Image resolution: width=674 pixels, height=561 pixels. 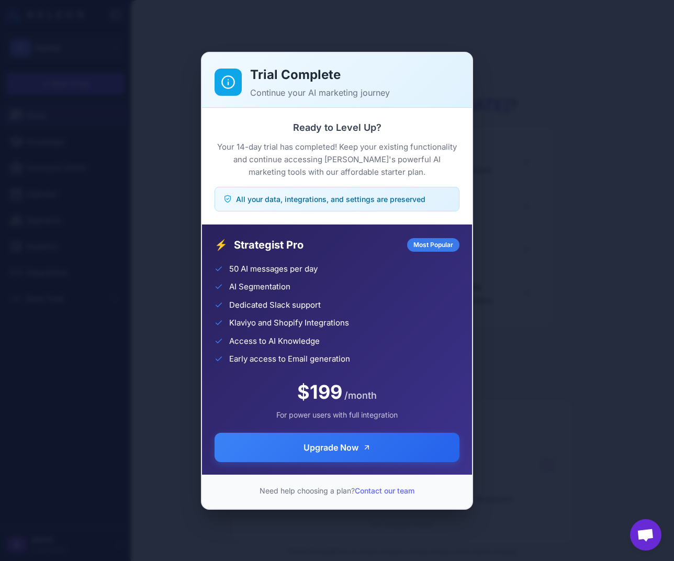 What do you see at coordinates (331, 448) in the screenshot?
I see `span: Upgrade Now` at bounding box center [331, 448].